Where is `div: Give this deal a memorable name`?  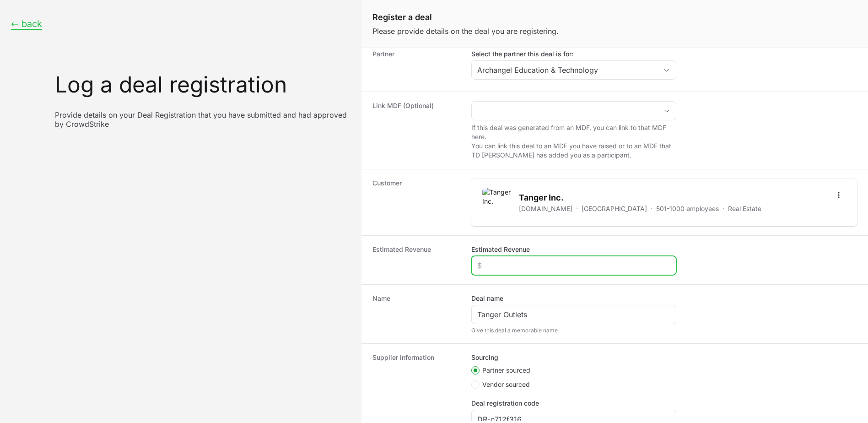 div: Give this deal a memorable name is located at coordinates (574, 331).